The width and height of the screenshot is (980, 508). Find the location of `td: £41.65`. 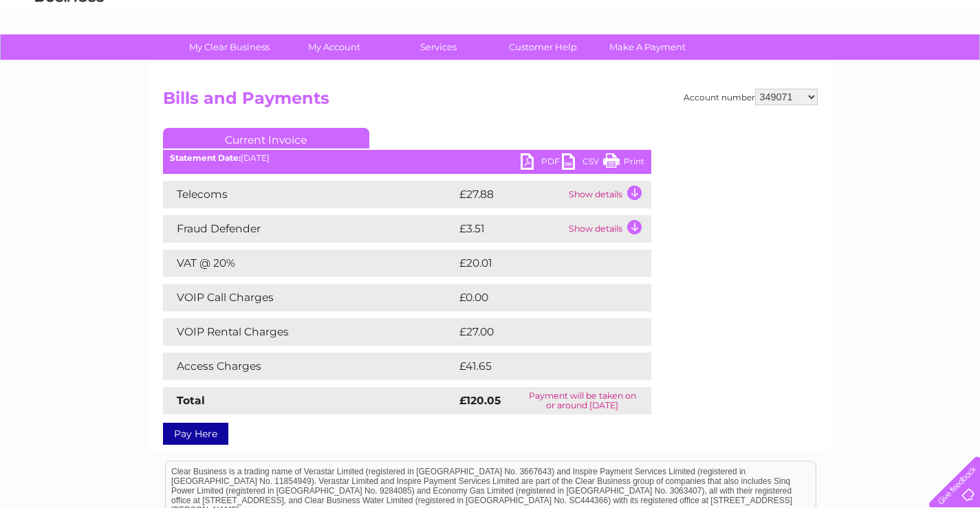

td: £41.65 is located at coordinates (539, 366).